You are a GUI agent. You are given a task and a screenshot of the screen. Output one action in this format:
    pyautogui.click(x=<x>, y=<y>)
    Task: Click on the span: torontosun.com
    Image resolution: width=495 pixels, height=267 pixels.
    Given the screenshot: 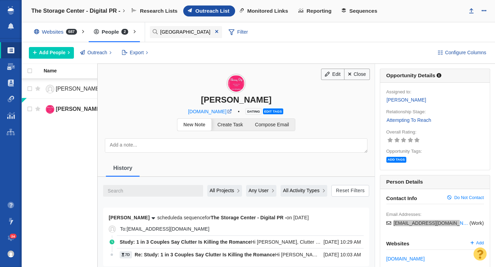 What is the action you would take?
    pyautogui.click(x=405, y=259)
    